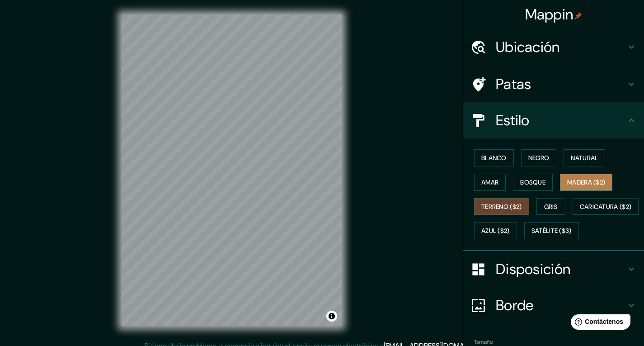  I want to click on button: Terreno ($2), so click(502, 206).